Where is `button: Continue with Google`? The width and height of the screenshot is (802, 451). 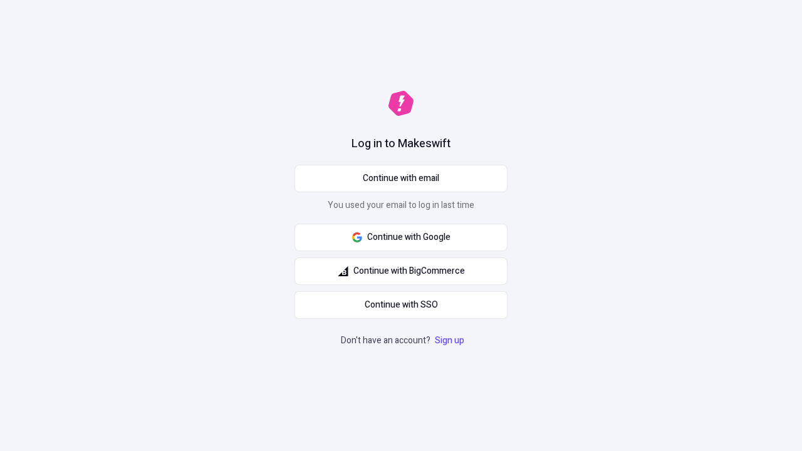 button: Continue with Google is located at coordinates (401, 238).